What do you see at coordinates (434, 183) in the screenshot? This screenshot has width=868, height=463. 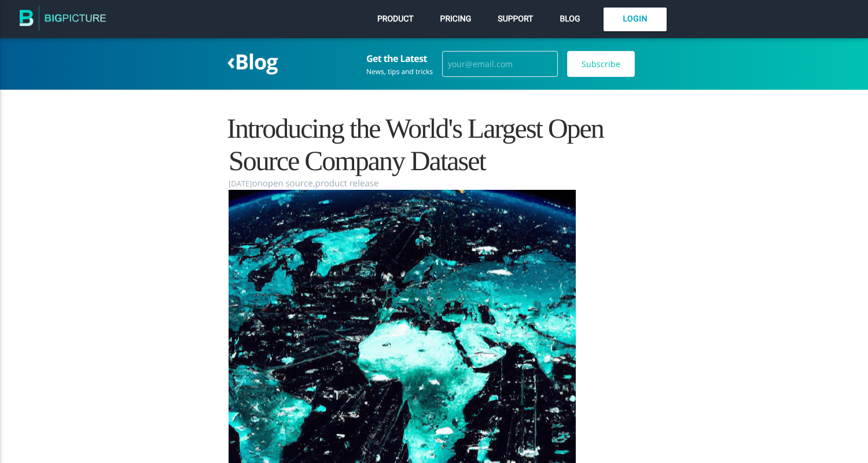 I see `section: on ,` at bounding box center [434, 183].